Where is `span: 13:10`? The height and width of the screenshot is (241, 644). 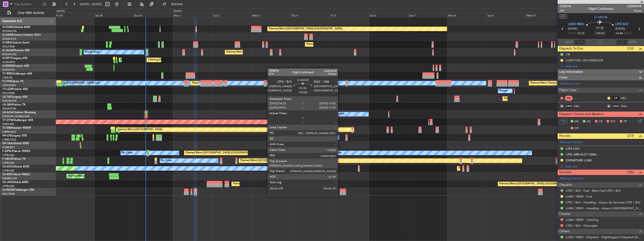 span: 13:10 is located at coordinates (581, 34).